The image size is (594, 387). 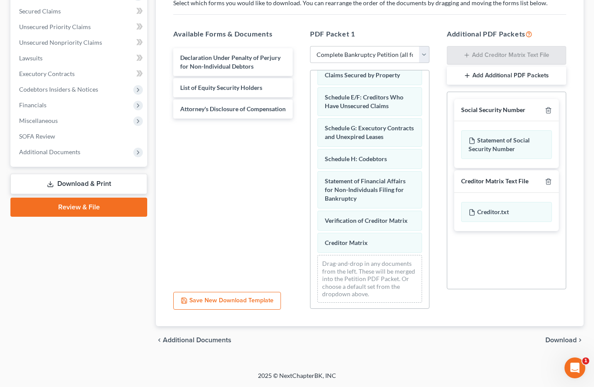 I want to click on i: chevron_left, so click(x=159, y=340).